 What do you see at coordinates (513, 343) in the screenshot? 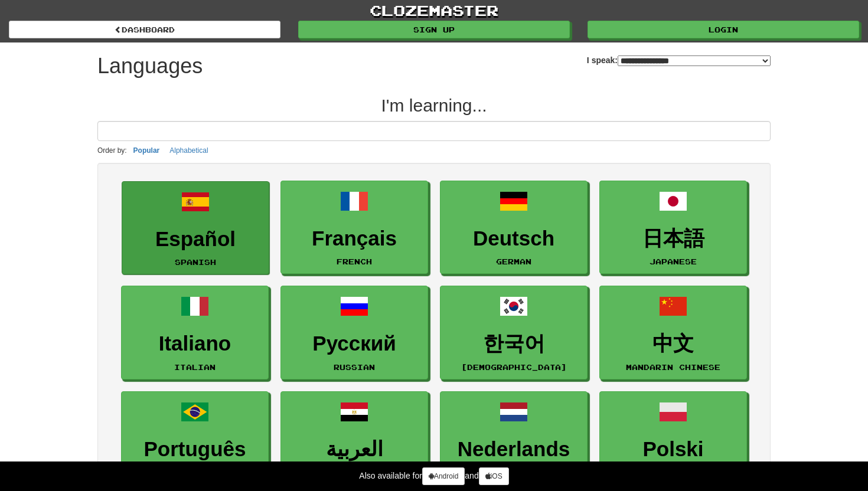
I see `h3: 한국어` at bounding box center [513, 343].